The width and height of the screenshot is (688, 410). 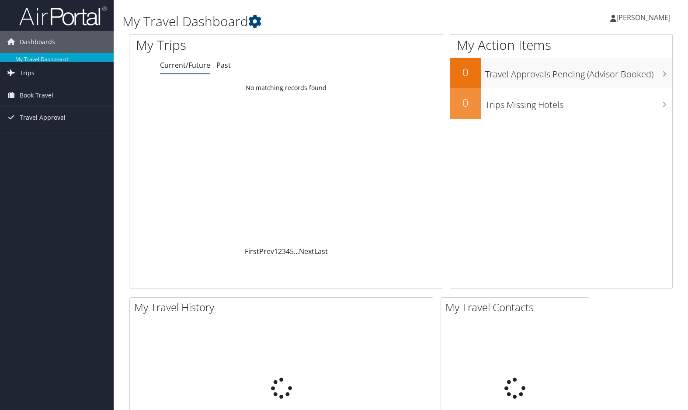 I want to click on span: Travel Approval, so click(x=42, y=118).